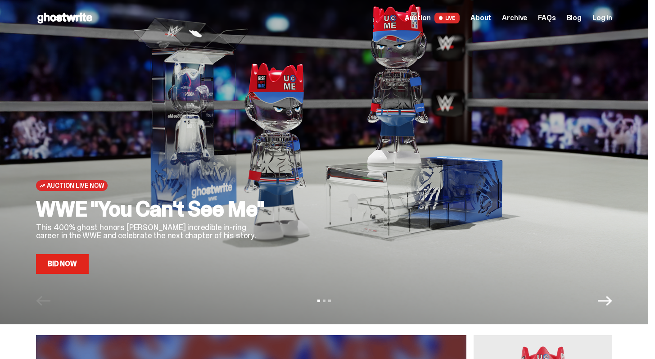  Describe the element at coordinates (324, 300) in the screenshot. I see `button: View slide 2` at that location.